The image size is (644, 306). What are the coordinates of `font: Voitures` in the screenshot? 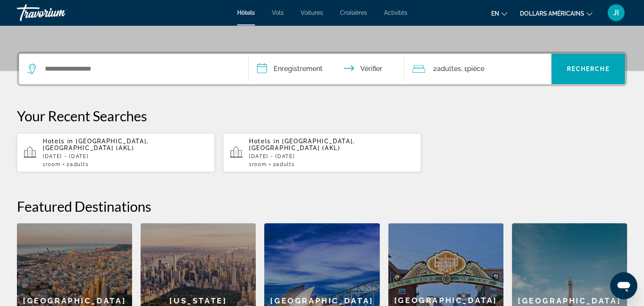 It's located at (312, 13).